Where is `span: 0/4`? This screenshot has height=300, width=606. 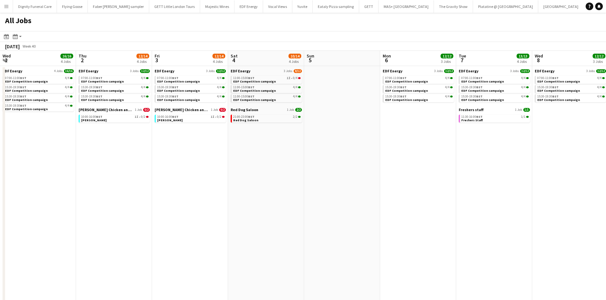
span: 0/4 is located at coordinates (295, 78).